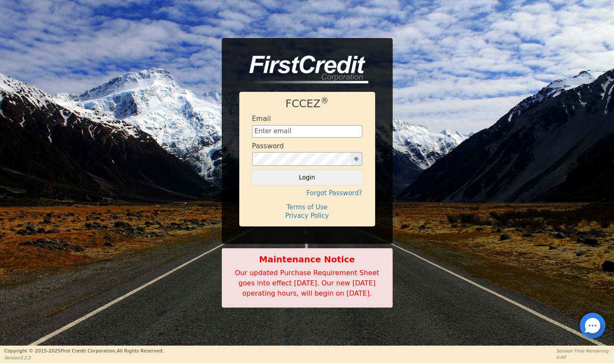 Image resolution: width=614 pixels, height=364 pixels. I want to click on input: password, so click(302, 159).